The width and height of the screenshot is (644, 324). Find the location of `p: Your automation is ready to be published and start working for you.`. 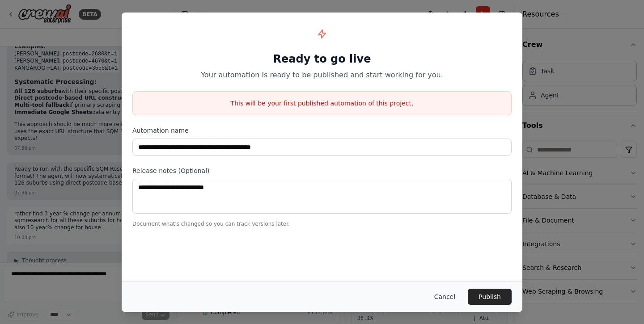

p: Your automation is ready to be published and start working for you. is located at coordinates (322, 75).